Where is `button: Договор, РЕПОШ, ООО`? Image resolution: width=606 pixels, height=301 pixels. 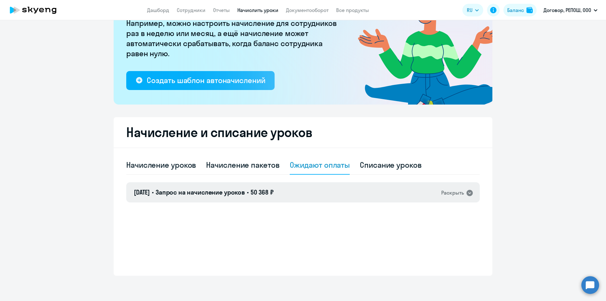 button: Договор, РЕПОШ, ООО is located at coordinates (570, 10).